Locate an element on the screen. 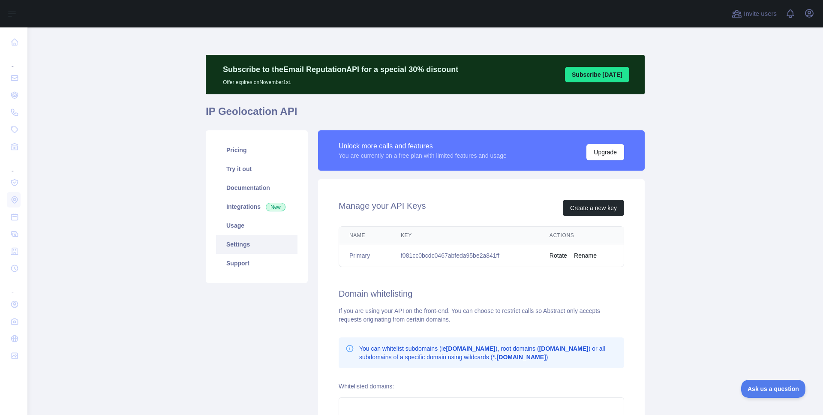  th: Key is located at coordinates (465, 235).